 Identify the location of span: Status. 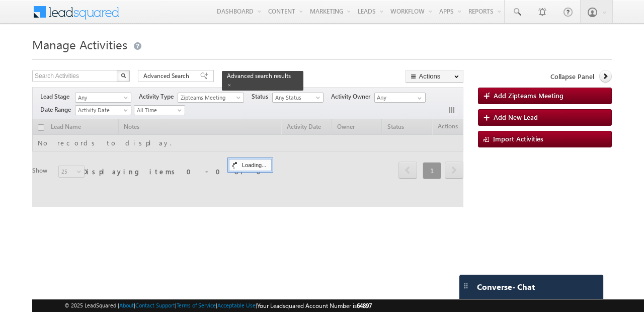
(262, 96).